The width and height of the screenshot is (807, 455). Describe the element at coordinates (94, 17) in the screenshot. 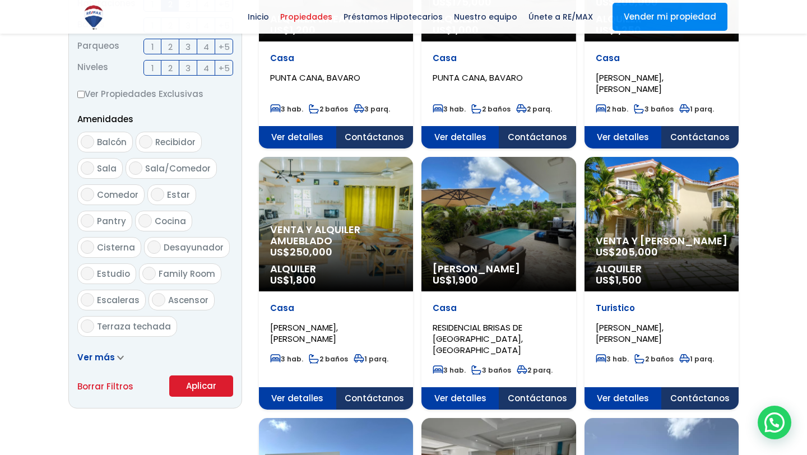

I see `img: Logo de REMAX` at that location.